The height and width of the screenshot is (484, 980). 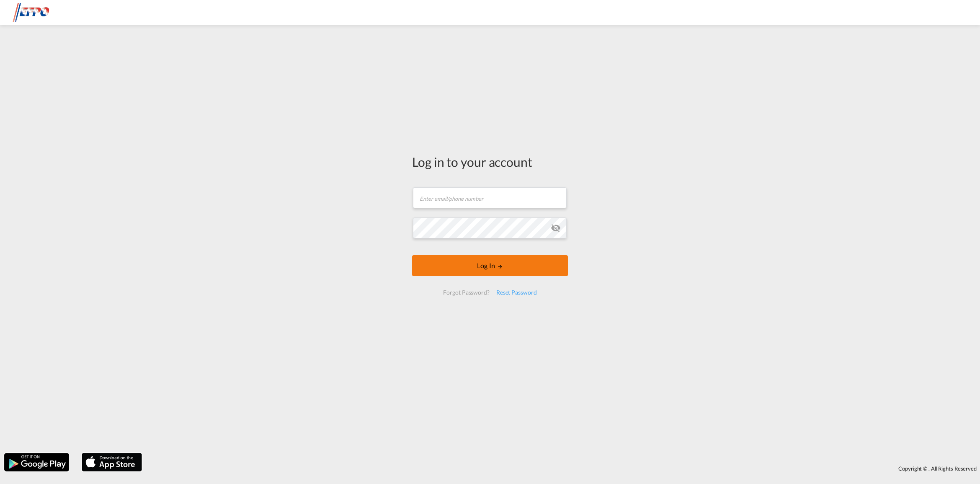 I want to click on img: google.png, so click(x=36, y=462).